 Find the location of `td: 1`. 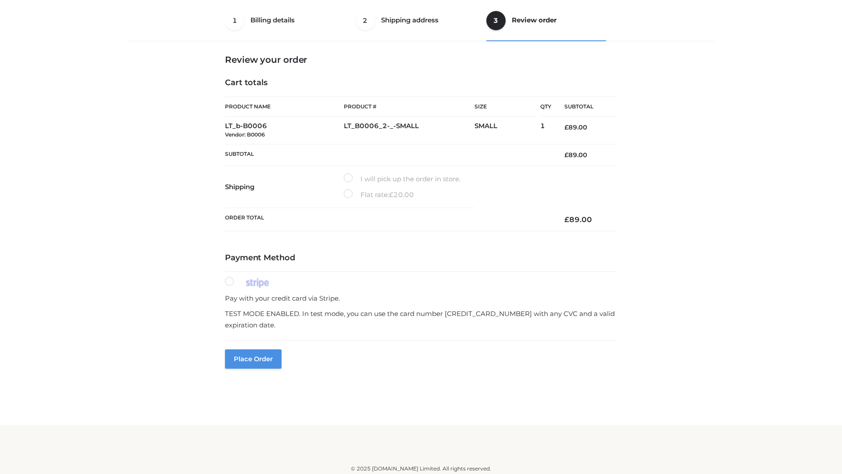

td: 1 is located at coordinates (546, 130).